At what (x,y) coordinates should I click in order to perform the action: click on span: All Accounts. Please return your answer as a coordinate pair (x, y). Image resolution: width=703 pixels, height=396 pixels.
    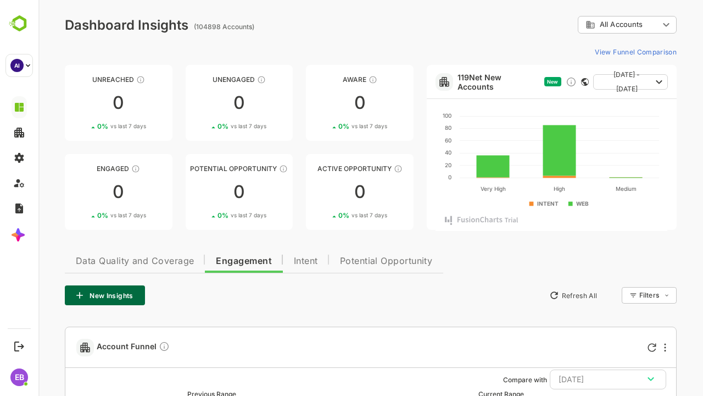
    Looking at the image, I should click on (583, 24).